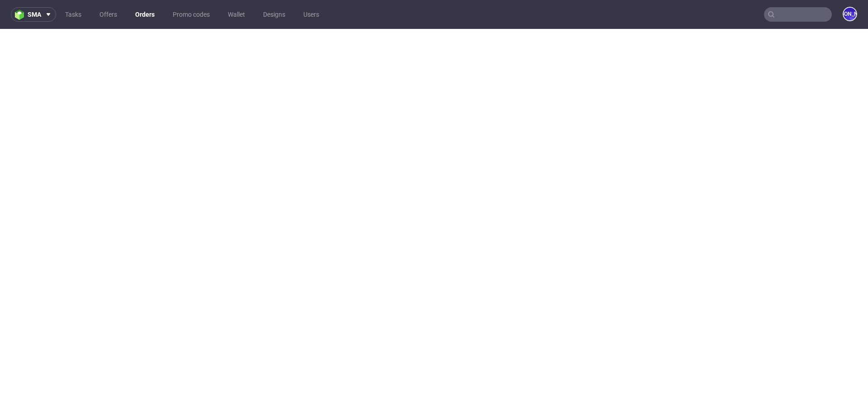 Image resolution: width=868 pixels, height=417 pixels. What do you see at coordinates (21, 15) in the screenshot?
I see `img: logo` at bounding box center [21, 15].